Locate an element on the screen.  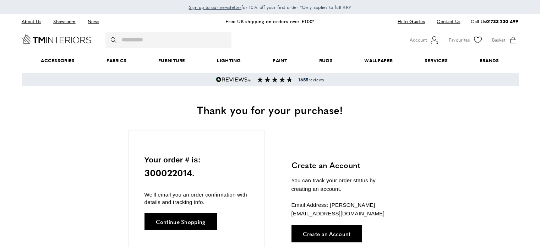
a: 01733 230 499 is located at coordinates (502, 21).